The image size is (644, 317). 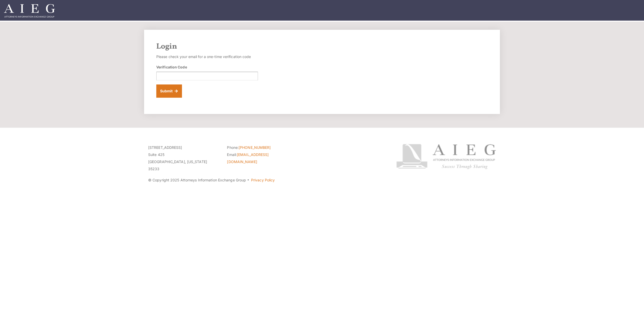 I want to click on li: Phone:, so click(x=262, y=147).